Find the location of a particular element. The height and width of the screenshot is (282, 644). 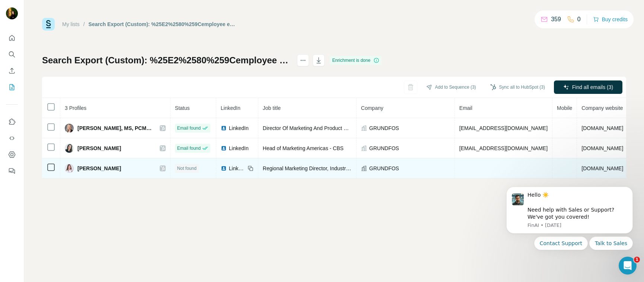

p: Message from FinAI, sent 1w ago is located at coordinates (82, 48).